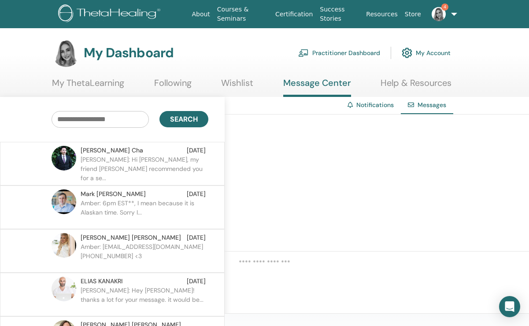  What do you see at coordinates (110, 14) in the screenshot?
I see `img: logo.png` at bounding box center [110, 14].